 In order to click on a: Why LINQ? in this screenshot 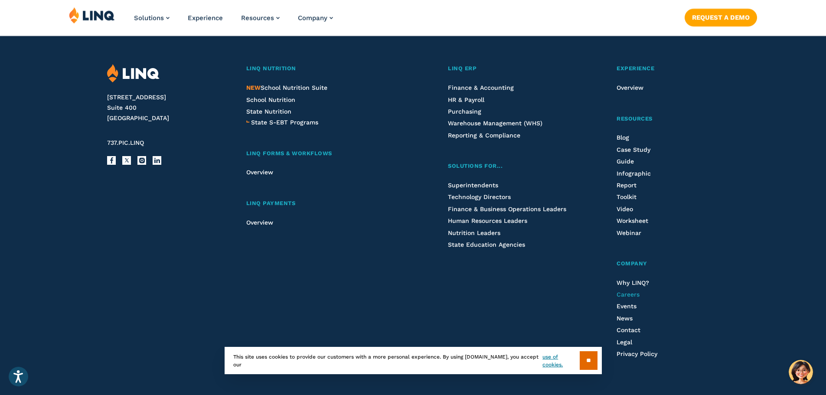, I will do `click(632, 283)`.